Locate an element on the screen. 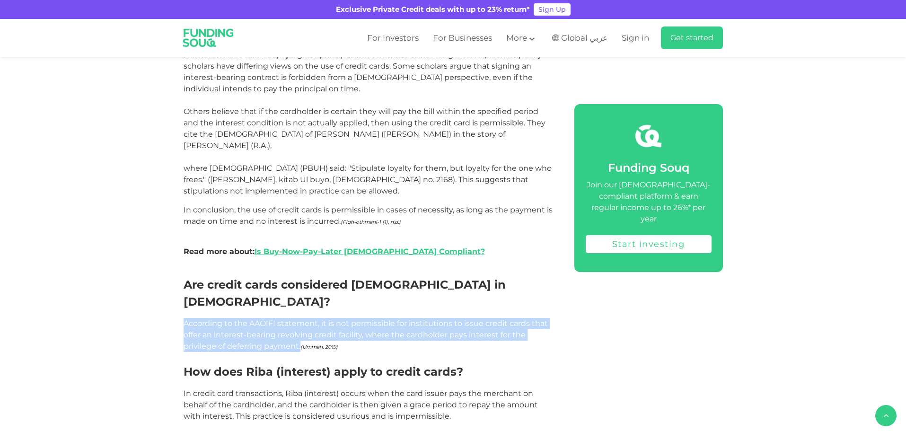  span: Global عربي is located at coordinates (584, 38).